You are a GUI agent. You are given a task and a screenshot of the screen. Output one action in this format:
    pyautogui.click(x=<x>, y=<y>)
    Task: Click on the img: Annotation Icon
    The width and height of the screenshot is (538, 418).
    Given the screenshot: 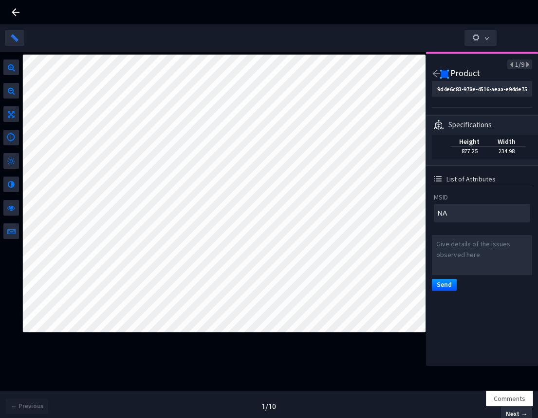 What is the action you would take?
    pyautogui.click(x=445, y=74)
    